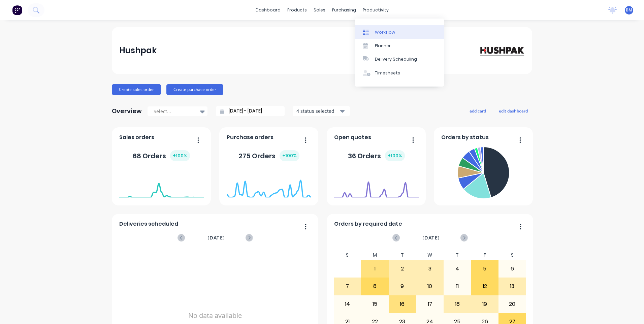 This screenshot has width=644, height=324. Describe the element at coordinates (478, 111) in the screenshot. I see `button: add card` at that location.